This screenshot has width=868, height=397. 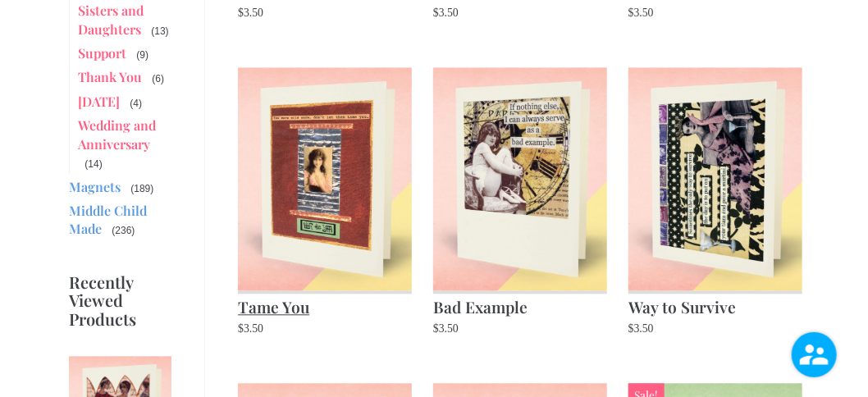 I want to click on span: (189), so click(x=142, y=189).